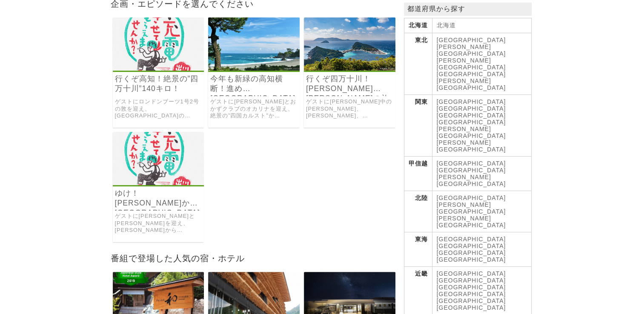 This screenshot has height=314, width=644. What do you see at coordinates (350, 44) in the screenshot?
I see `img: 出川哲朗の充電させてもらえませんか？ 高知最南端の旅！絶景の柏島から足摺岬をグルっと120キロ！ゴールは清流”四万十川”ですが・・・森三中と番組初のハプニングでヤバいよヤバいよSP` at bounding box center [350, 44].